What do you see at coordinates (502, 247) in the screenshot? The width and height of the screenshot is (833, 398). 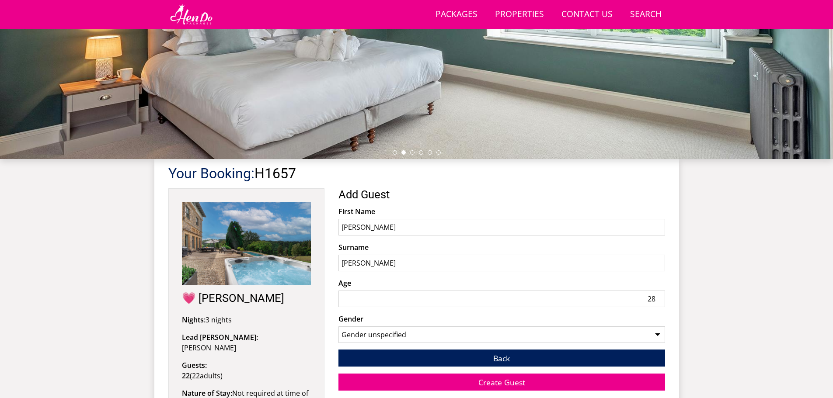 I see `label: Surname` at bounding box center [502, 247].